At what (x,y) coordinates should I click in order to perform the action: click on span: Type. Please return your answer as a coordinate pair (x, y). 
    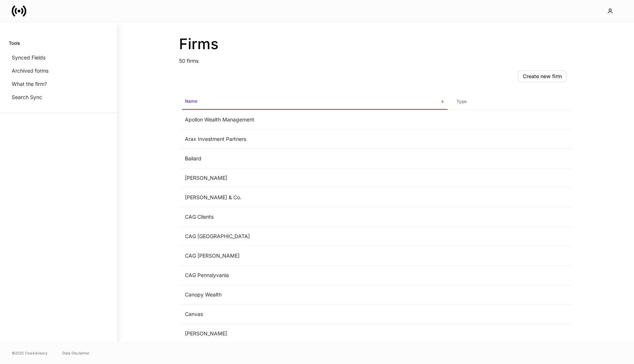
    Looking at the image, I should click on (511, 101).